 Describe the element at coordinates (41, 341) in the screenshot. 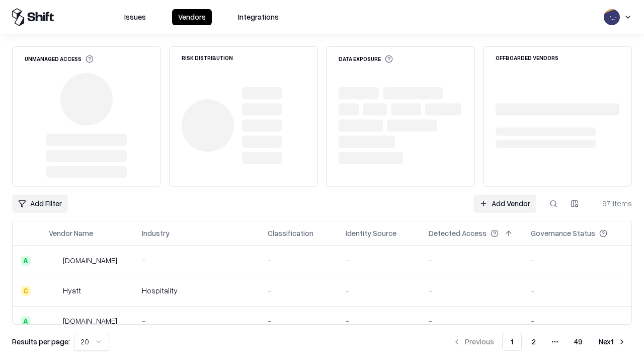

I see `p: Results per page:` at that location.